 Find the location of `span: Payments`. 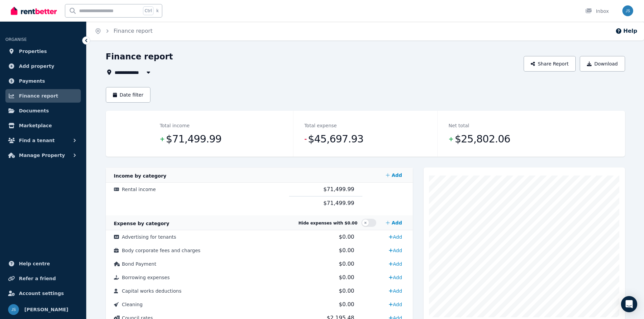

span: Payments is located at coordinates (32, 81).